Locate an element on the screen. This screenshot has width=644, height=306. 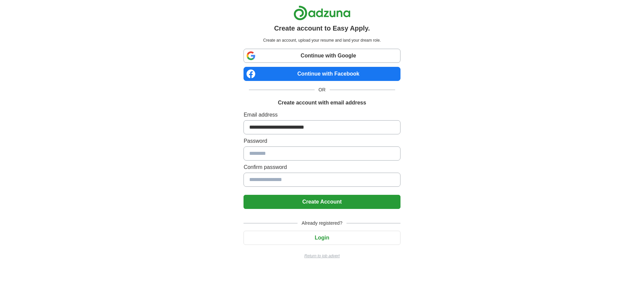
a: Login is located at coordinates (322, 237).